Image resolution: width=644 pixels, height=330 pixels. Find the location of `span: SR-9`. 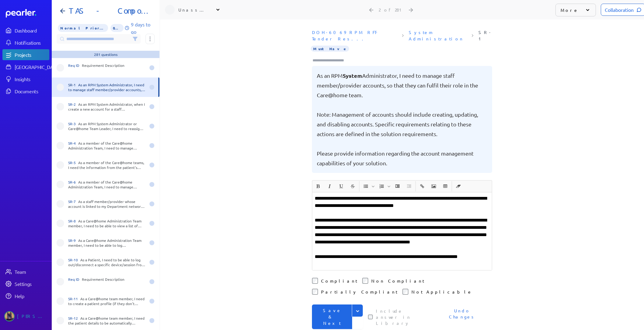

span: SR-9 is located at coordinates (73, 240).